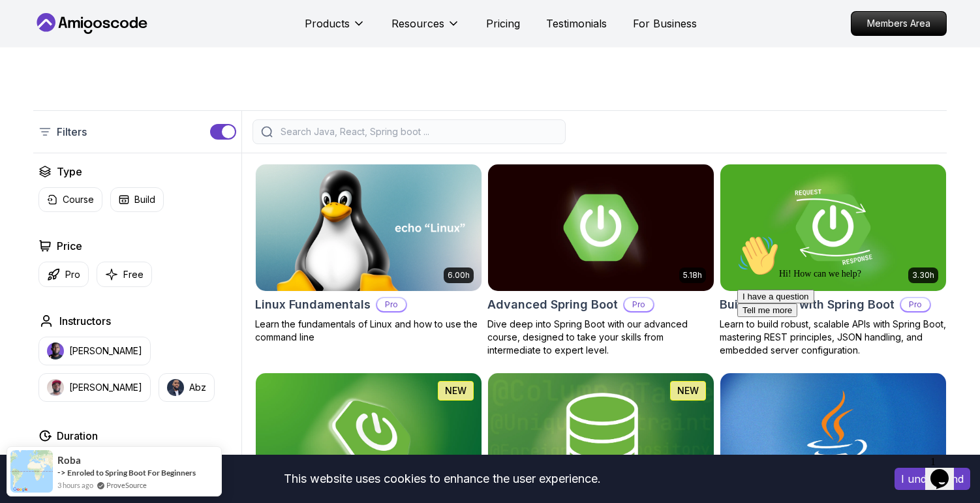 Image resolution: width=980 pixels, height=503 pixels. I want to click on img: Building APIs with Spring Boot card, so click(833, 228).